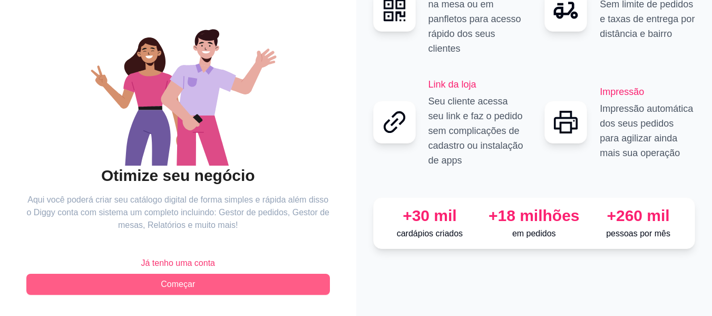 The height and width of the screenshot is (316, 712). Describe the element at coordinates (178, 213) in the screenshot. I see `article: Aqui você poderá criar seu catálogo digital de forma simples e rápida além disso o Diggy conta co...` at that location.